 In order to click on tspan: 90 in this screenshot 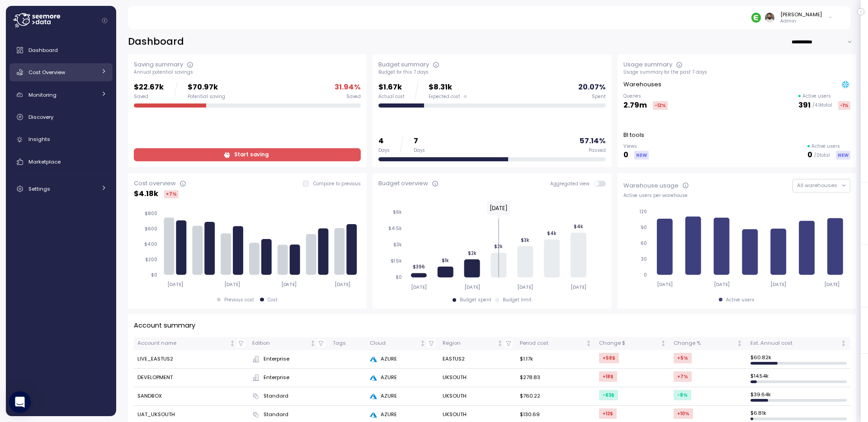, I will do `click(644, 227)`.